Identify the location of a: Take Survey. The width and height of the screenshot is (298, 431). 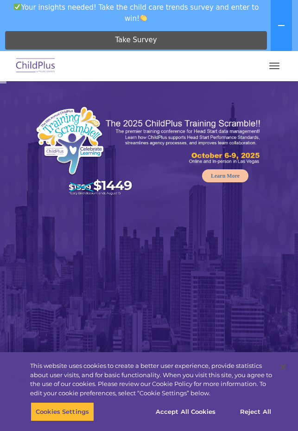
(136, 40).